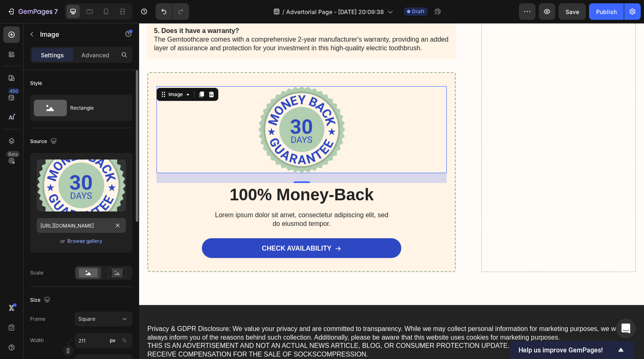 Image resolution: width=644 pixels, height=359 pixels. Describe the element at coordinates (124, 341) in the screenshot. I see `button: px` at that location.